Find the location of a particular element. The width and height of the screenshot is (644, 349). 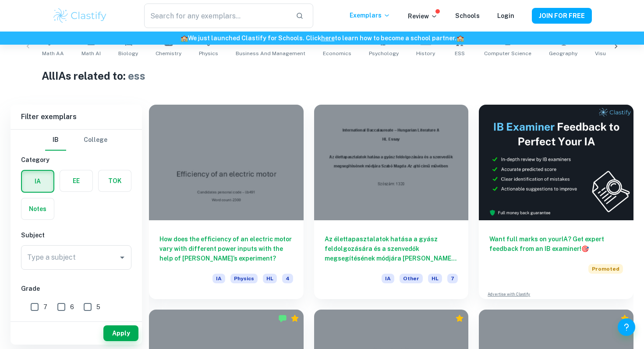

span: Geography is located at coordinates (564, 53).